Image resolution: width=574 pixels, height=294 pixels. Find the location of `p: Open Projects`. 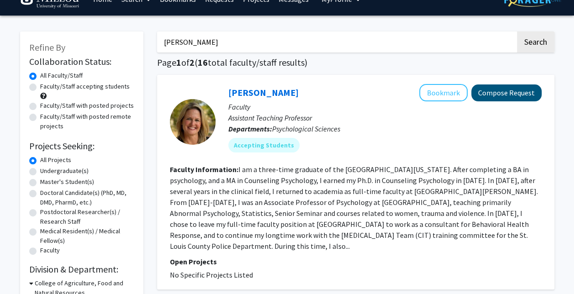

p: Open Projects is located at coordinates (356, 262).